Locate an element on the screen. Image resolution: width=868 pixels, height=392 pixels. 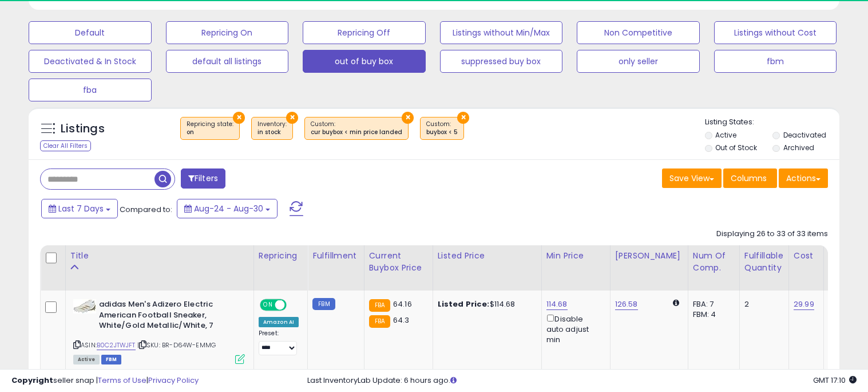
div: Last InventoryLab Update: 6 hours ago. is located at coordinates (582, 381).